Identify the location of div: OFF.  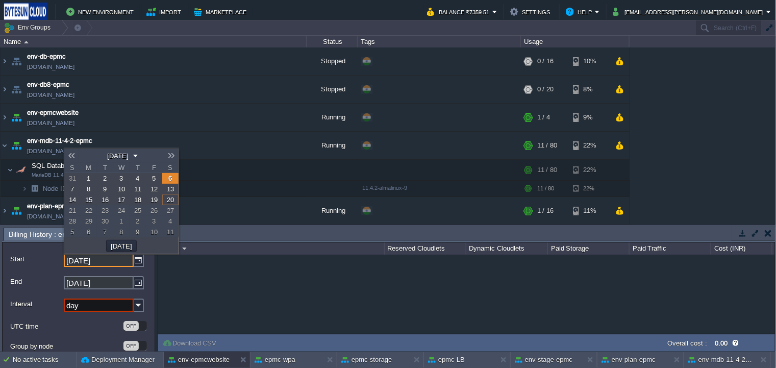
(131, 345).